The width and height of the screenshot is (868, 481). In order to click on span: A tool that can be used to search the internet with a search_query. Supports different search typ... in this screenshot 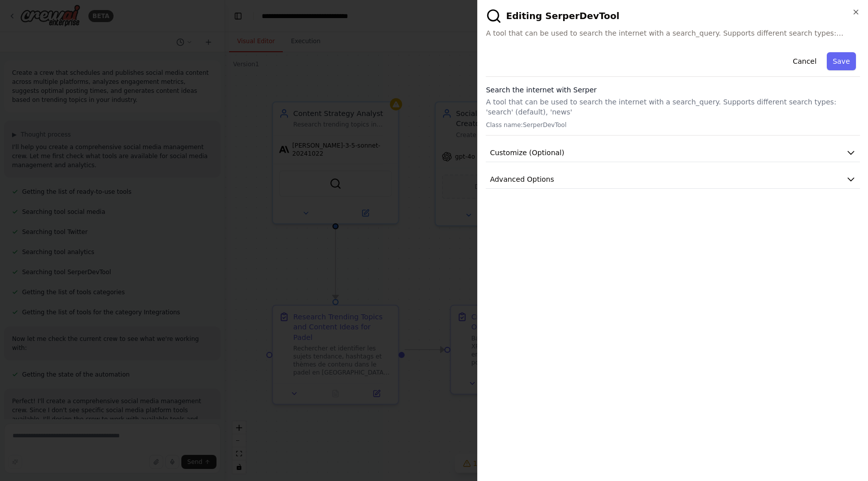, I will do `click(673, 33)`.